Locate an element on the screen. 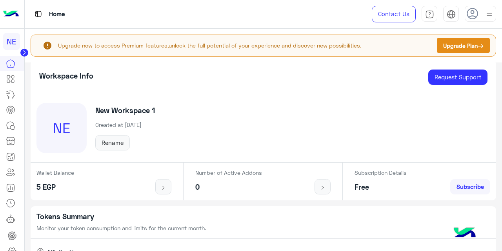 The image size is (502, 251). span: unlock the full potential of your experience and discover new possibilities. is located at coordinates (265, 45).